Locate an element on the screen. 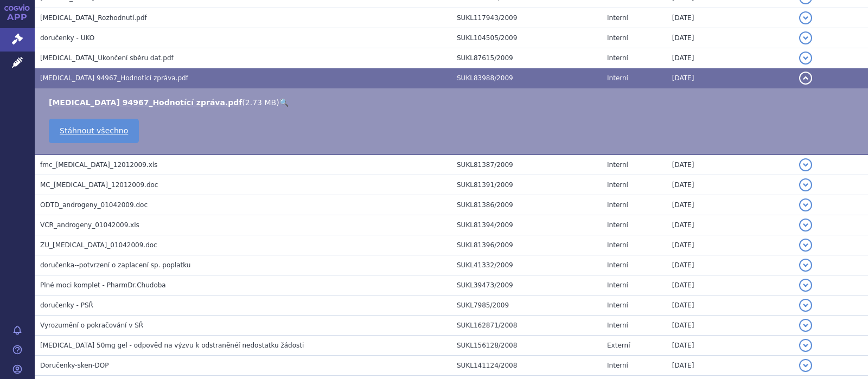 This screenshot has width=868, height=379. td: SUKL87615/2009 is located at coordinates (526, 58).